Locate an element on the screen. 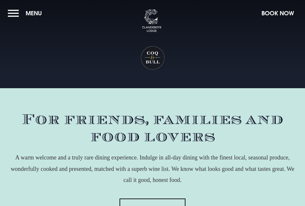  img: Clandeboye Lodge is located at coordinates (152, 21).